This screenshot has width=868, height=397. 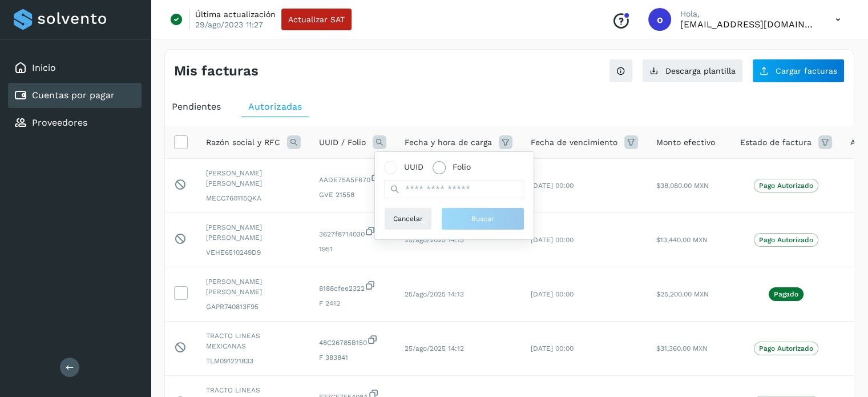 I want to click on span: 3627f8714030, so click(x=353, y=233).